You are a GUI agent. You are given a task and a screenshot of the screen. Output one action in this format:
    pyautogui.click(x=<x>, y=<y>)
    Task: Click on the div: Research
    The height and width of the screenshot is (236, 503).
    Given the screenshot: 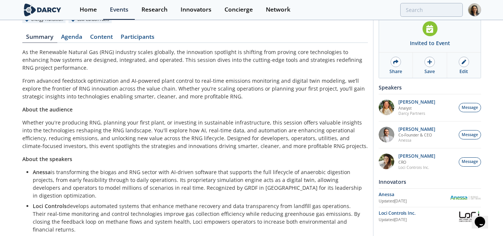 What is the action you would take?
    pyautogui.click(x=155, y=10)
    